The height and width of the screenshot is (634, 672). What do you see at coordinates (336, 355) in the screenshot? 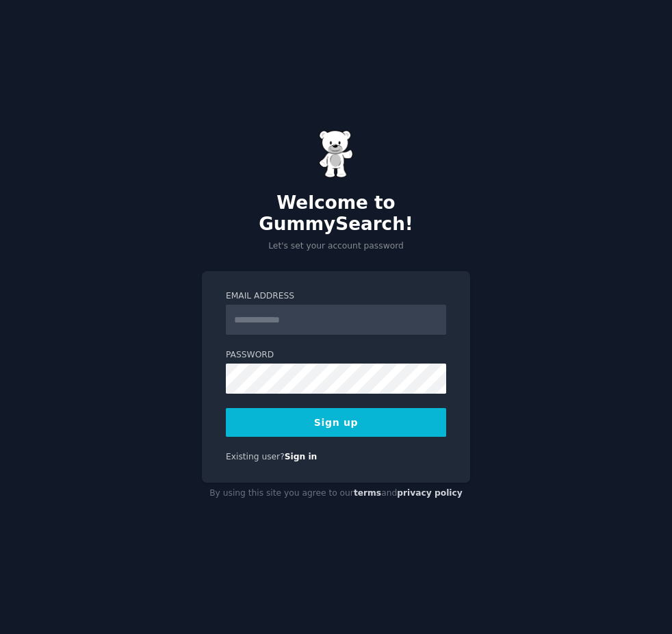
I see `label: Password` at bounding box center [336, 355].